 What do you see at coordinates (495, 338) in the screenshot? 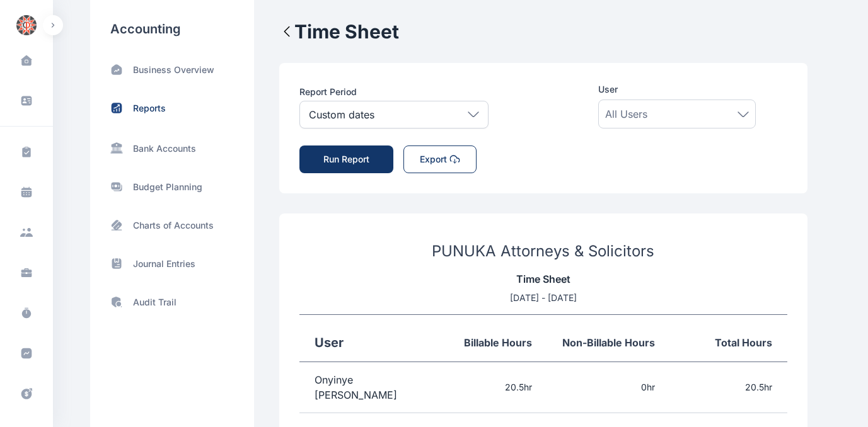
I see `th: Billable Hours` at bounding box center [495, 338].